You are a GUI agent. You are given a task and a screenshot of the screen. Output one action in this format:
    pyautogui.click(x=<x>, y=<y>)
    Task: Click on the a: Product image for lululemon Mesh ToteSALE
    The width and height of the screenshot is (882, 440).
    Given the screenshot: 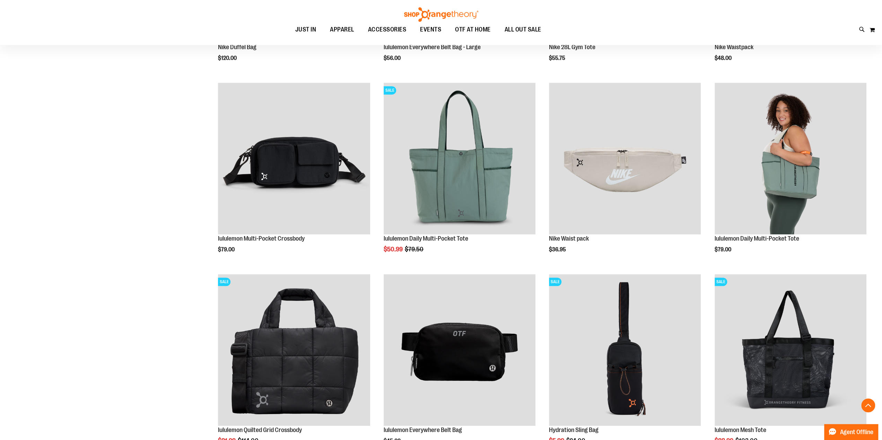 What is the action you would take?
    pyautogui.click(x=790, y=351)
    